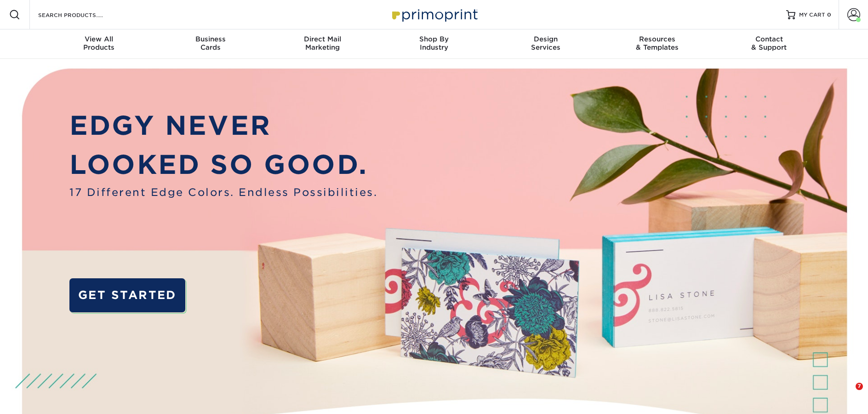 This screenshot has height=414, width=868. What do you see at coordinates (322, 43) in the screenshot?
I see `div: Marketing` at bounding box center [322, 43].